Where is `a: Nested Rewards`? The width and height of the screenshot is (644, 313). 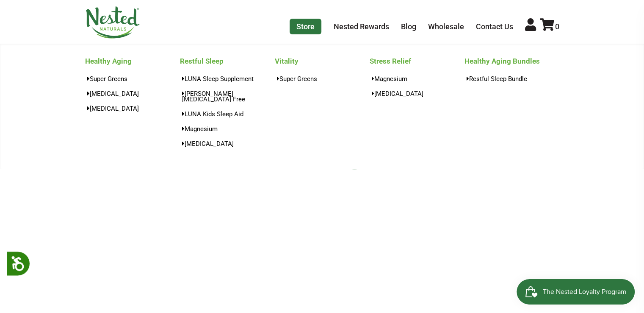
a: Nested Rewards is located at coordinates (362, 26).